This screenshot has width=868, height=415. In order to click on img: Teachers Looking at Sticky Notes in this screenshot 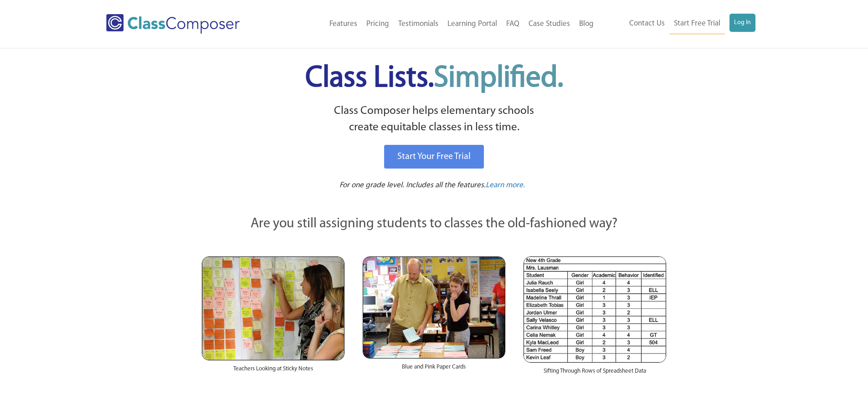, I will do `click(273, 308)`.